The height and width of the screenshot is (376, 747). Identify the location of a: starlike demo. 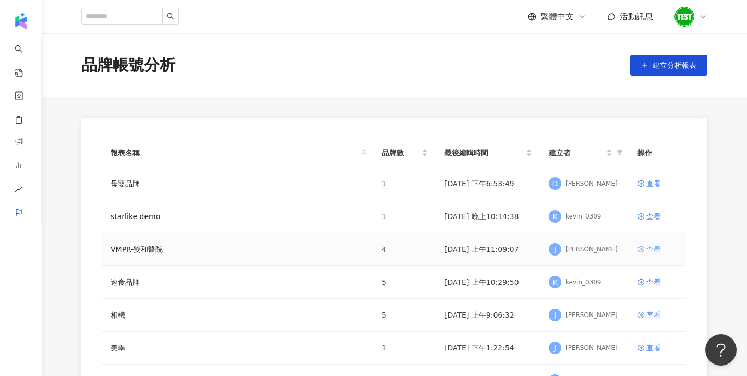
(135, 217).